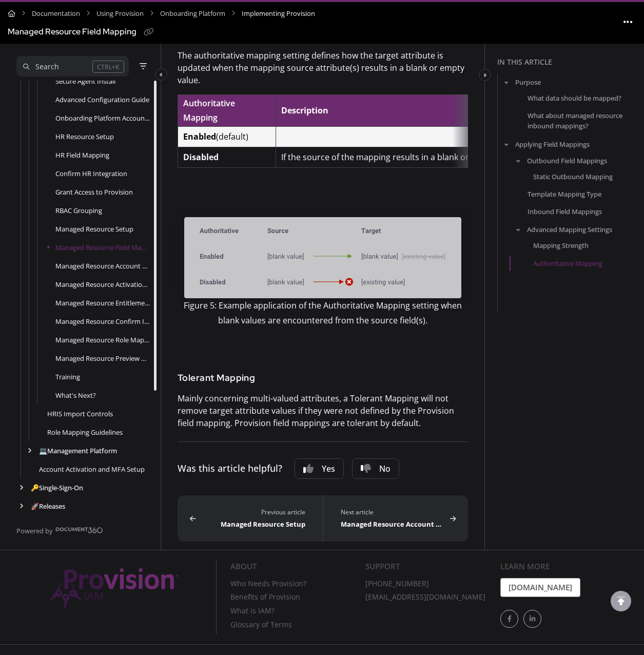  I want to click on a: Glossary of Terms, so click(294, 625).